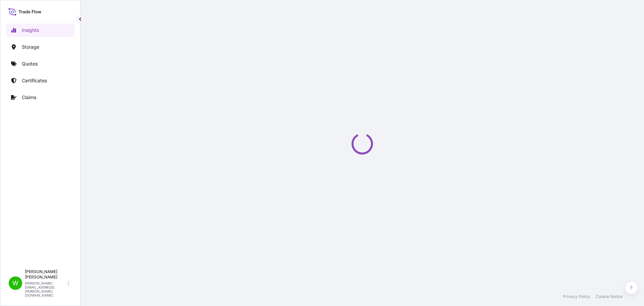  What do you see at coordinates (609, 296) in the screenshot?
I see `a: Cookie Notice` at bounding box center [609, 296].